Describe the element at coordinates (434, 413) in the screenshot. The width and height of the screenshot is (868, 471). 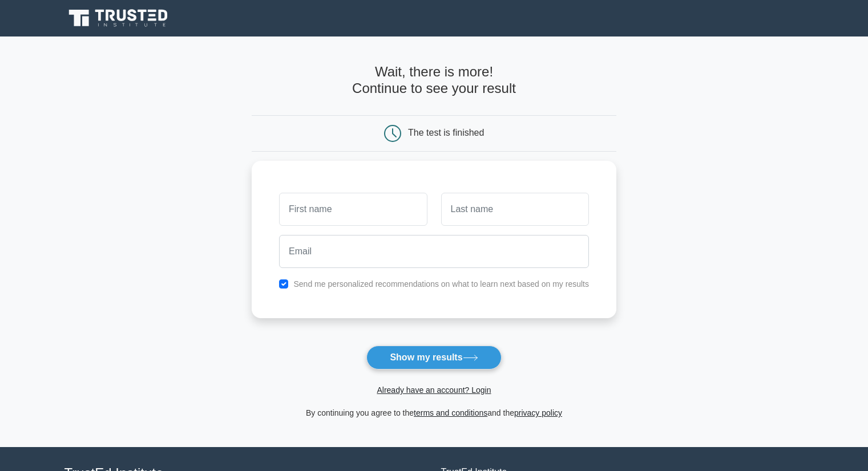
I see `div: By continuing you agree to the and the` at that location.